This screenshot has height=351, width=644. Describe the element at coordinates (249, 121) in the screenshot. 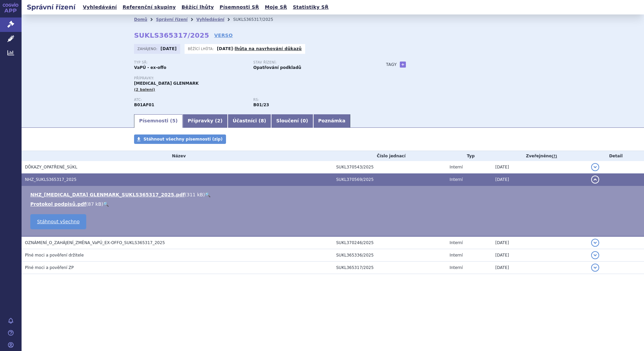

I see `a: Účastníci (8)` at that location.